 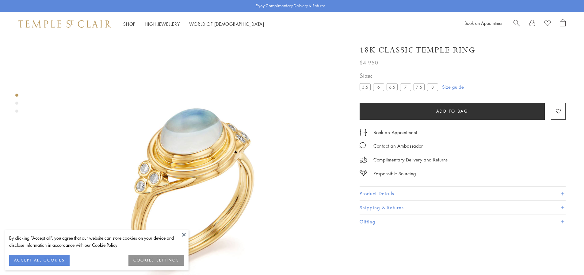 What do you see at coordinates (400, 75) in the screenshot?
I see `span: Size:` at bounding box center [400, 75].